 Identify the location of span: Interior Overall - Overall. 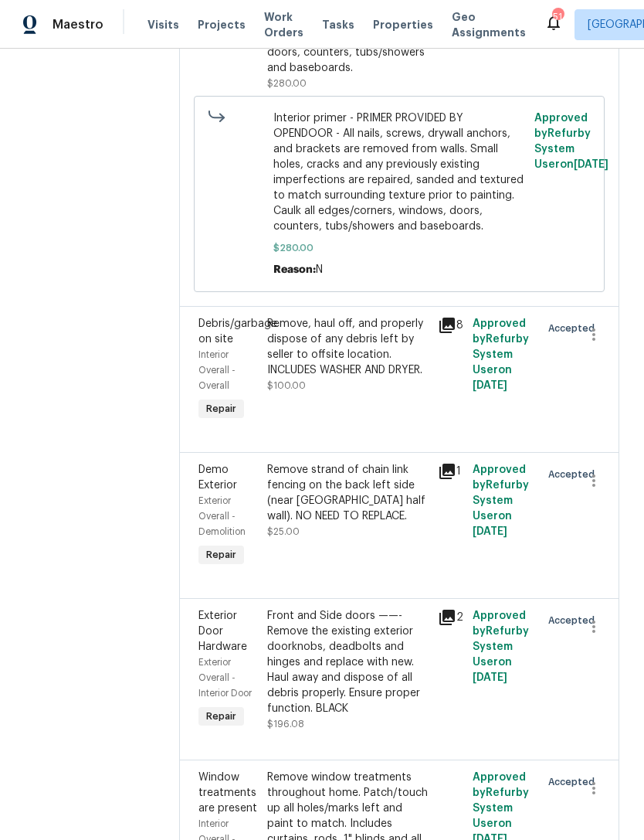
(217, 370).